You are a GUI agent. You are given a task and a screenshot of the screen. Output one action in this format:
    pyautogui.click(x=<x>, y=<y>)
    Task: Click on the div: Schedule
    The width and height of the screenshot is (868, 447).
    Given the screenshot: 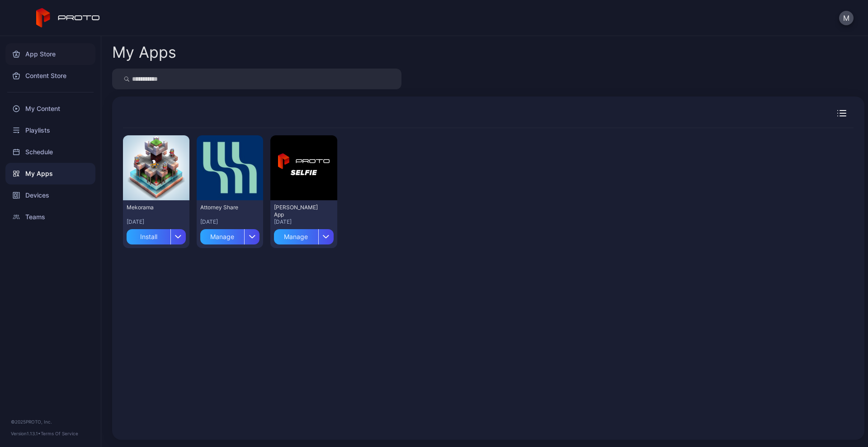 What is the action you would take?
    pyautogui.click(x=50, y=152)
    